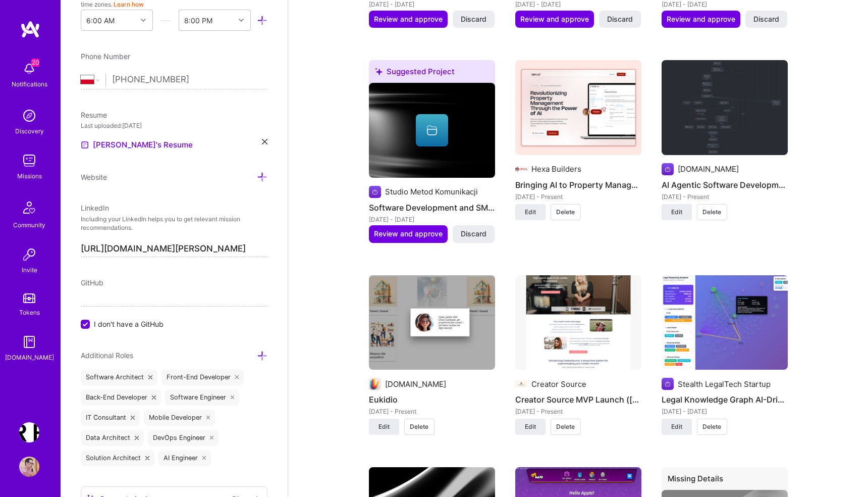 This screenshot has height=497, width=868. I want to click on img: cover, so click(432, 130).